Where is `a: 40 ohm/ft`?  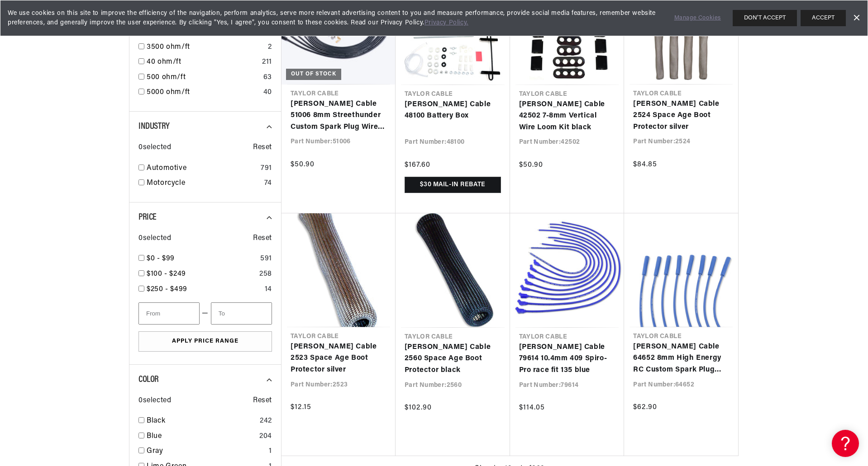
a: 40 ohm/ft is located at coordinates (202, 63).